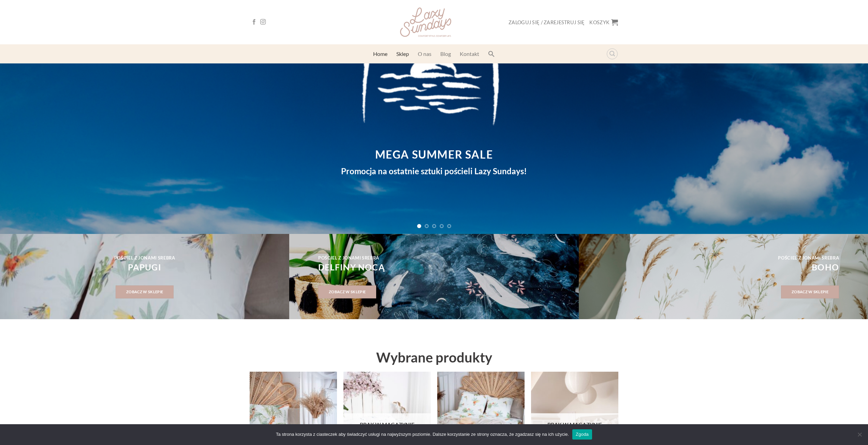 The width and height of the screenshot is (868, 445). I want to click on a: Blog, so click(446, 54).